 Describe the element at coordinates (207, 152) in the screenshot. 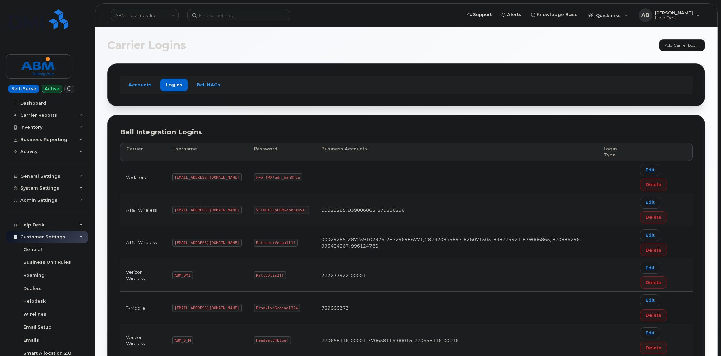

I see `th: Username` at that location.